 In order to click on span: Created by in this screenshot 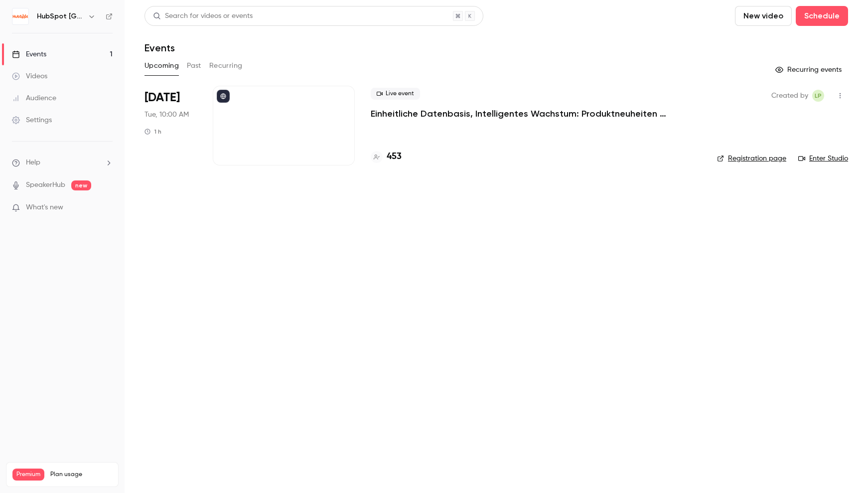, I will do `click(789, 96)`.